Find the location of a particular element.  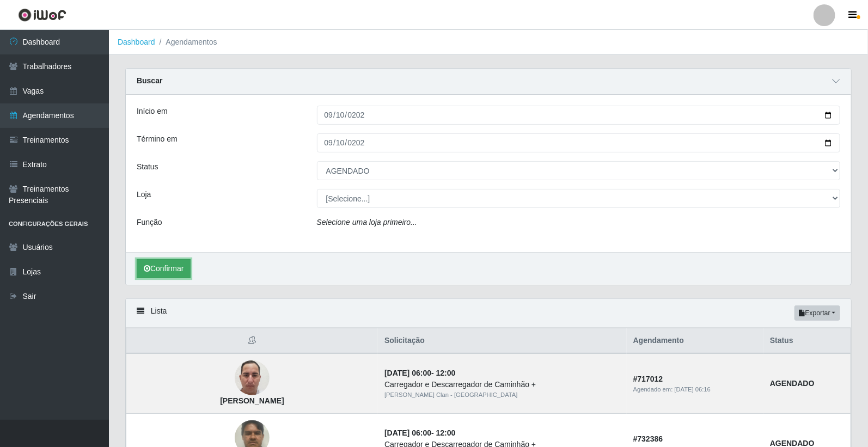

li: Agendamentos is located at coordinates (186, 42).